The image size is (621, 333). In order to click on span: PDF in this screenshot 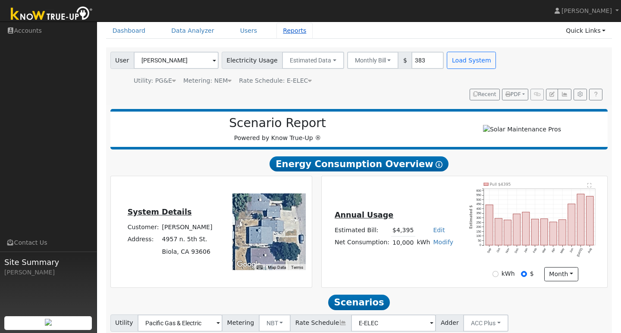, I will do `click(513, 94)`.